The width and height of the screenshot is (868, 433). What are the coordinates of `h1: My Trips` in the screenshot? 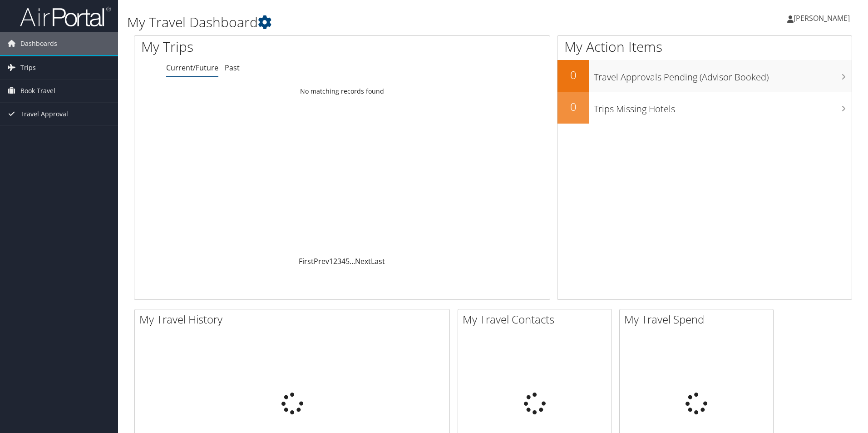 It's located at (256, 47).